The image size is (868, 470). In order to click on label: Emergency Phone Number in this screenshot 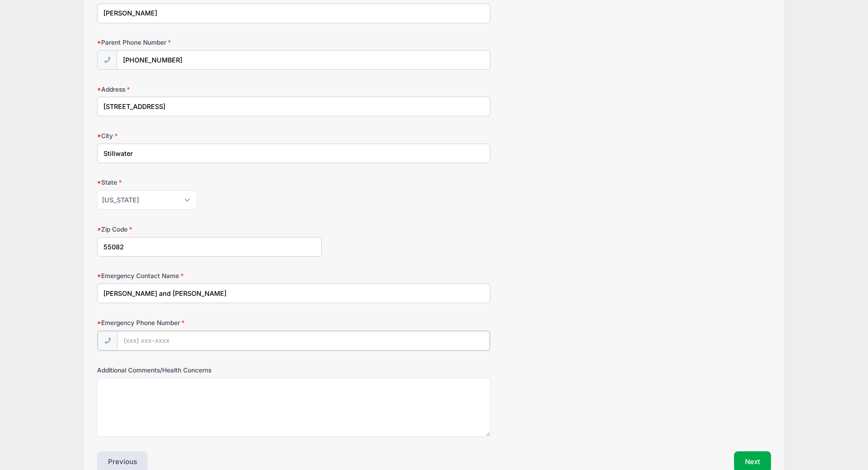, I will do `click(209, 323)`.